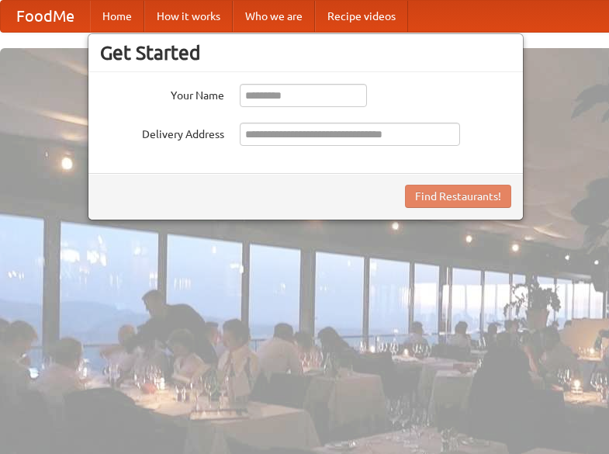 Image resolution: width=609 pixels, height=454 pixels. Describe the element at coordinates (189, 16) in the screenshot. I see `a: How it works` at that location.